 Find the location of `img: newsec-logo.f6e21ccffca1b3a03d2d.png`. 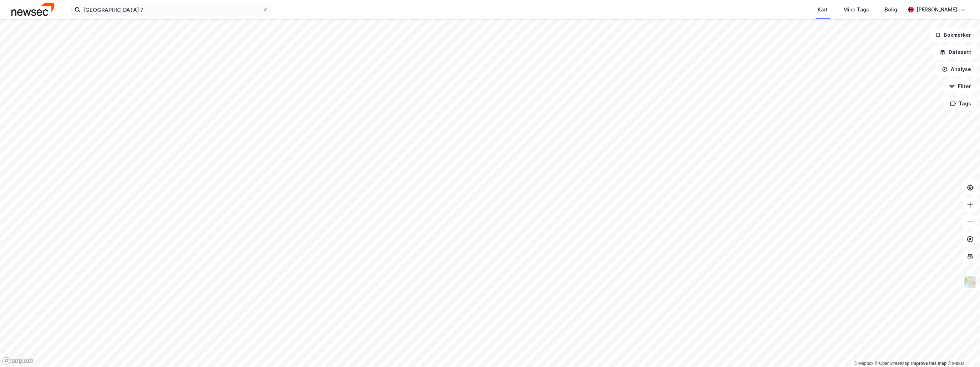

img: newsec-logo.f6e21ccffca1b3a03d2d.png is located at coordinates (33, 9).